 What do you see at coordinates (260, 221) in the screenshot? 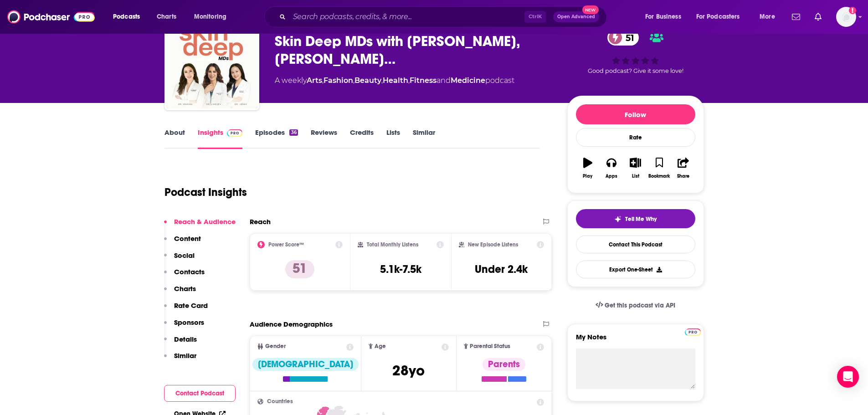
I see `h2: Reach` at bounding box center [260, 221].